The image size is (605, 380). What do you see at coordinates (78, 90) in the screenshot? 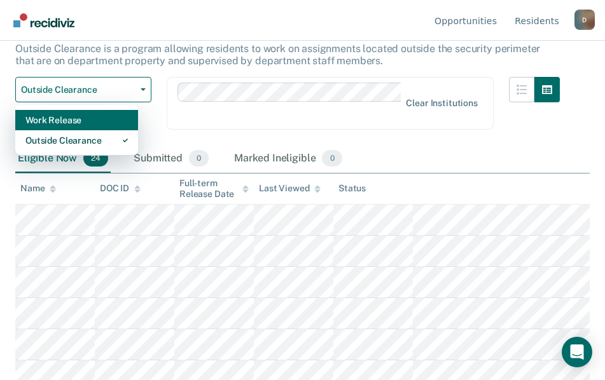
I see `span: Outside Clearance` at bounding box center [78, 90].